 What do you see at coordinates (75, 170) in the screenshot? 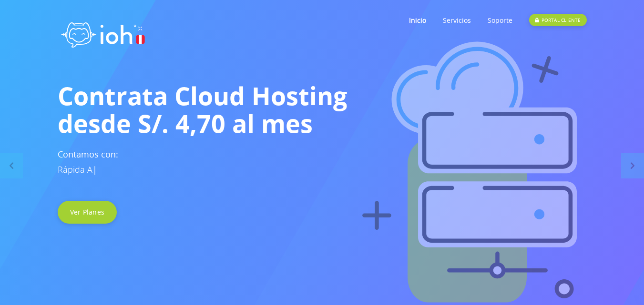
I see `span: Rápida A` at bounding box center [75, 170].